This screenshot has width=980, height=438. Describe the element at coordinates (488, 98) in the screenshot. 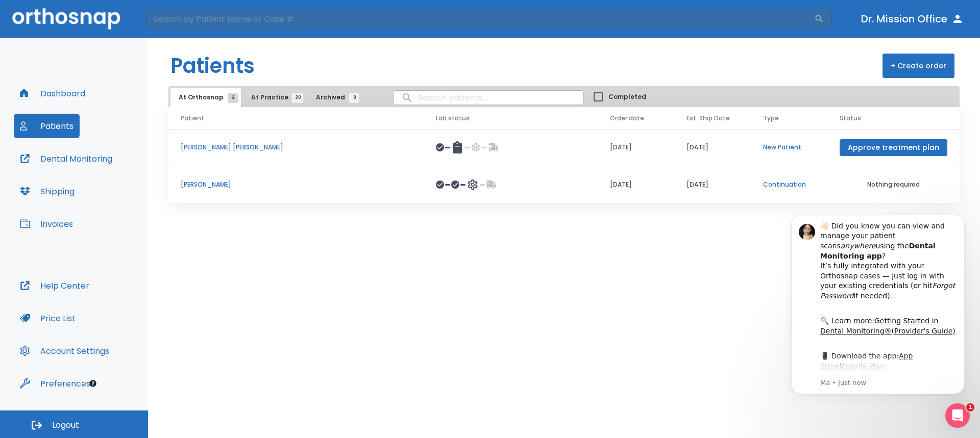

I see `input: search` at that location.